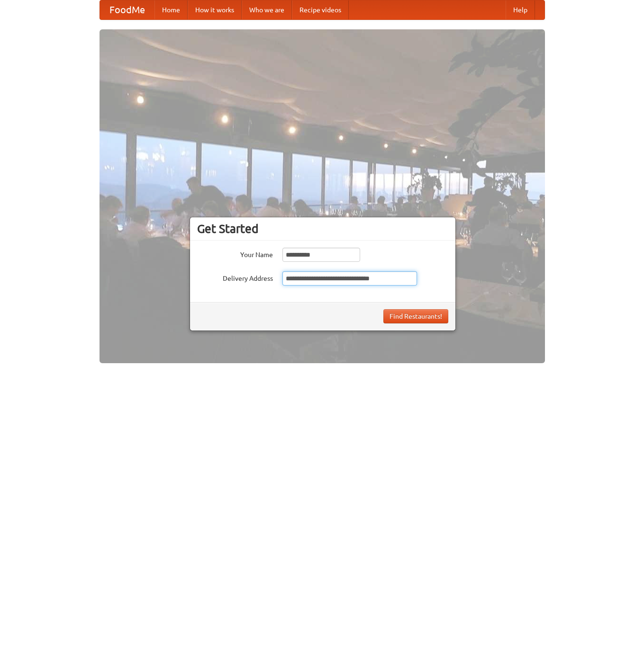 The image size is (644, 670). Describe the element at coordinates (267, 10) in the screenshot. I see `a: Who we are` at that location.